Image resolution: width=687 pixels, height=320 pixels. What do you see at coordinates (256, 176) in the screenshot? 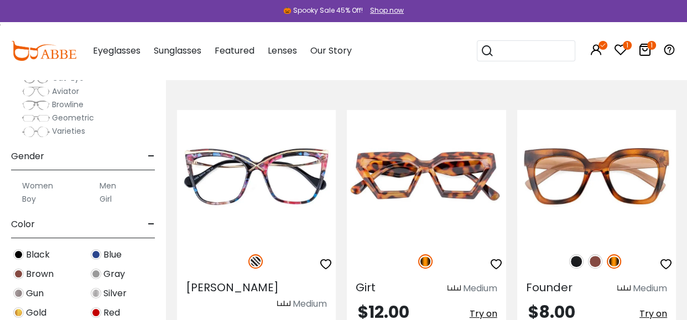
I see `a: Pattern Mead - Acetate,Metal ,Universal Bridge Fit` at bounding box center [256, 176].